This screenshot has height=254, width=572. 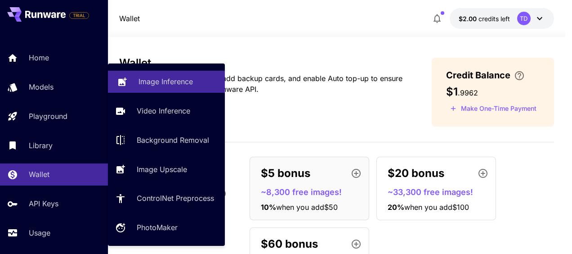 What do you see at coordinates (286, 173) in the screenshot?
I see `p: $5 bonus` at bounding box center [286, 173].